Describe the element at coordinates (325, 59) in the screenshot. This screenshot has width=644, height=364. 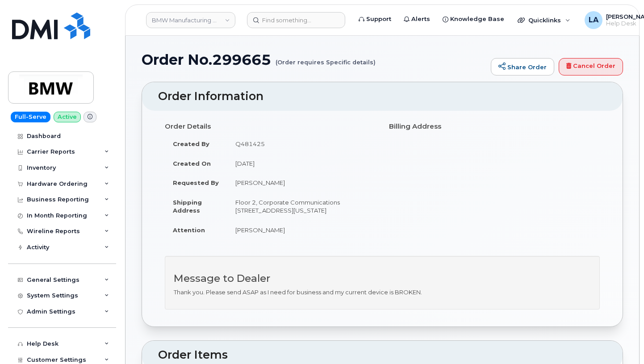
I see `small: (Order requires Specific details)` at that location.